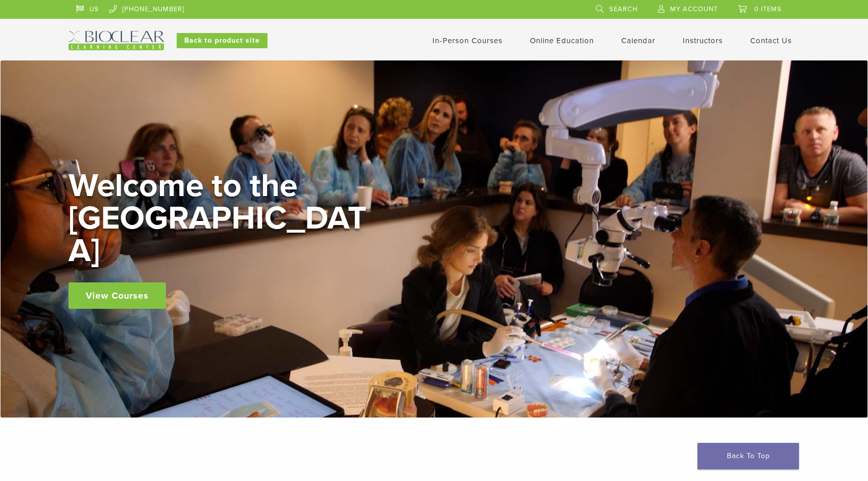 This screenshot has width=868, height=481. Describe the element at coordinates (222, 40) in the screenshot. I see `a: Back to product site` at that location.